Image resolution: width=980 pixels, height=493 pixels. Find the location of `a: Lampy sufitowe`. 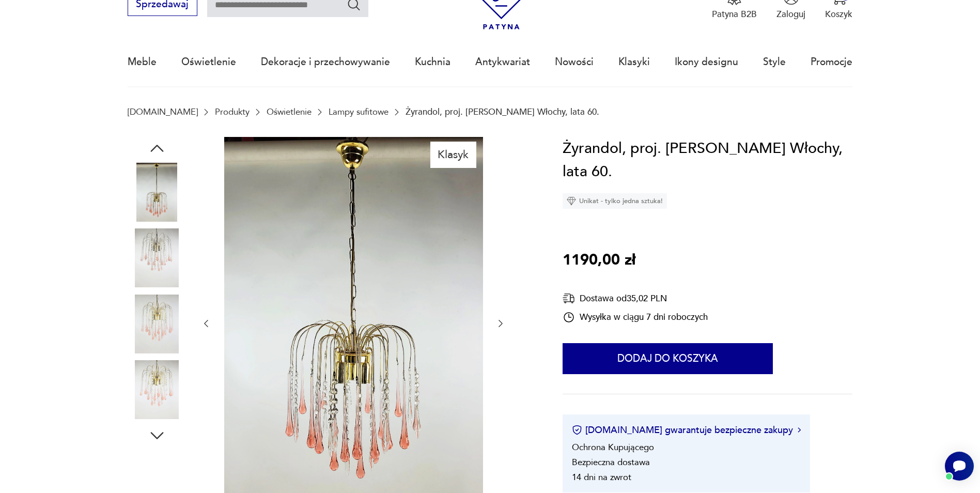

a: Lampy sufitowe is located at coordinates (358, 112).